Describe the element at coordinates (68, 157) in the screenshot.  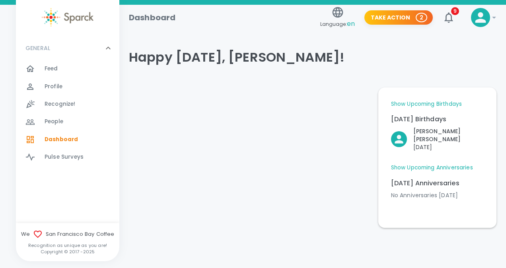
I see `div: Pulse Surveys` at that location.